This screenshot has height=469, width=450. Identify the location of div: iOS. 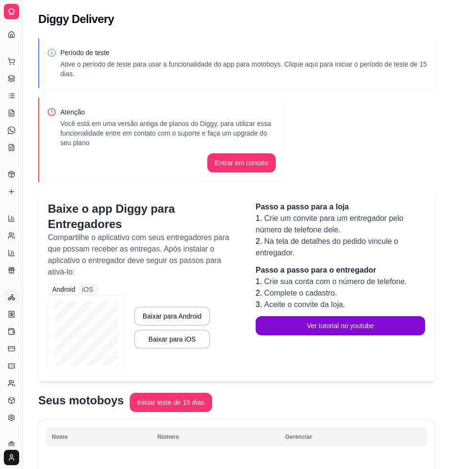
(87, 289).